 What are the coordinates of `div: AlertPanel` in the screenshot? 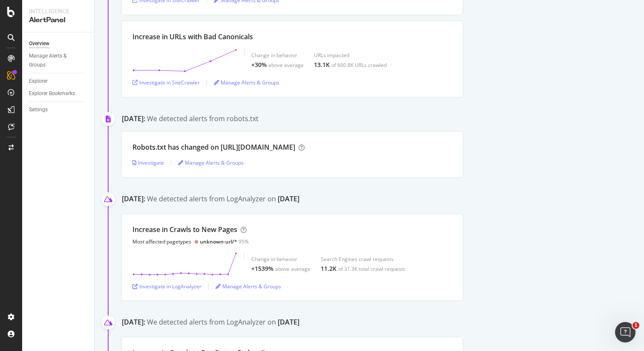 It's located at (58, 20).